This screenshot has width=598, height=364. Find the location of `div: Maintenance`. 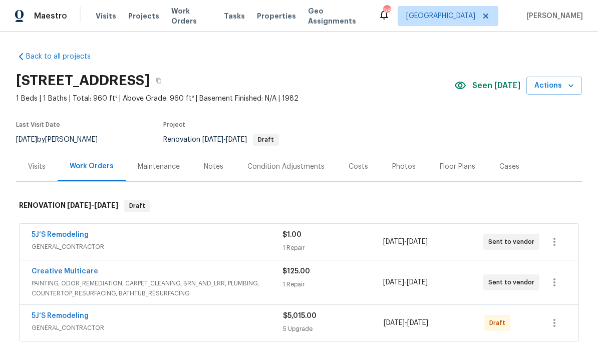

div: Maintenance is located at coordinates (159, 167).